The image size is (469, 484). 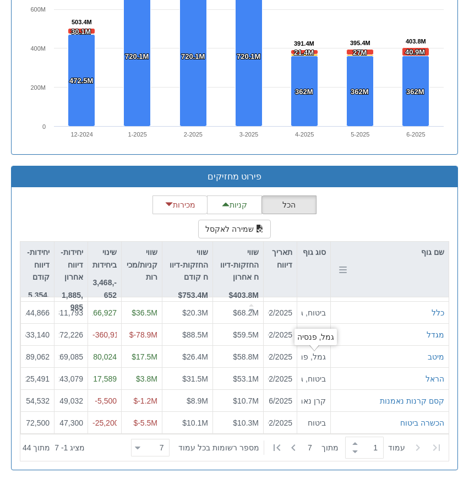 What do you see at coordinates (416, 41) in the screenshot?
I see `tspan: 403.8M` at bounding box center [416, 41].